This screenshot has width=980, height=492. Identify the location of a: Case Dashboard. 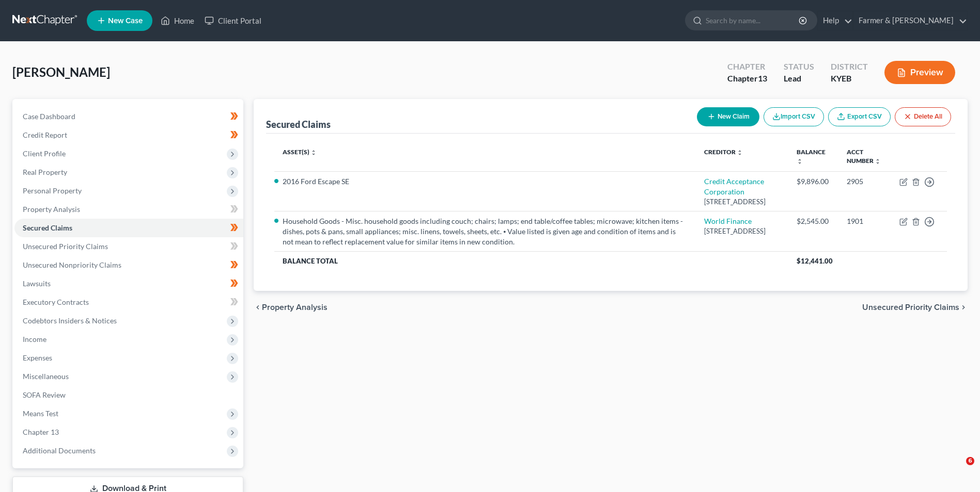
(129, 116).